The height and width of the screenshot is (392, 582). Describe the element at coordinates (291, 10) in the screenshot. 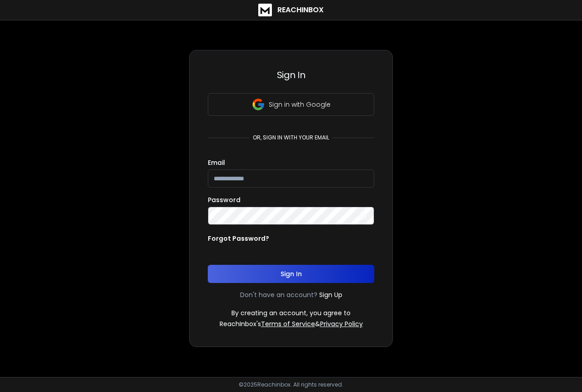

I see `a: ReachInbox` at that location.